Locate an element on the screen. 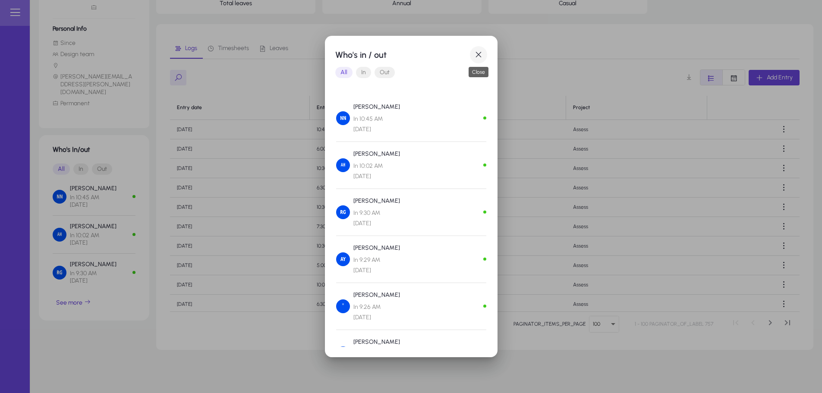  img: Ramez Garas is located at coordinates (343, 212).